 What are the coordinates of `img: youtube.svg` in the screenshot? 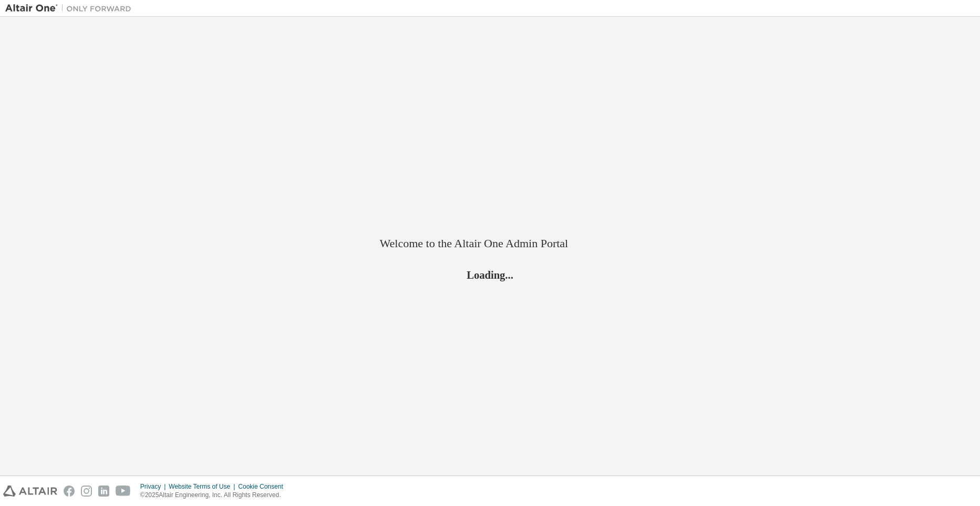 It's located at (123, 491).